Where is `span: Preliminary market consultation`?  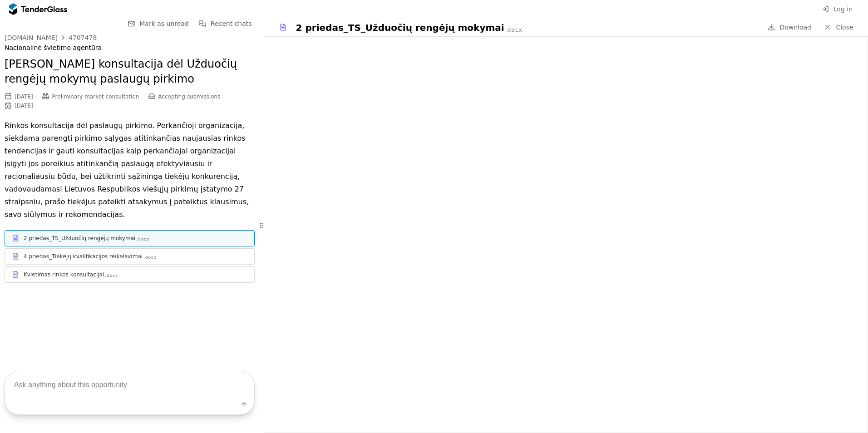 span: Preliminary market consultation is located at coordinates (96, 97).